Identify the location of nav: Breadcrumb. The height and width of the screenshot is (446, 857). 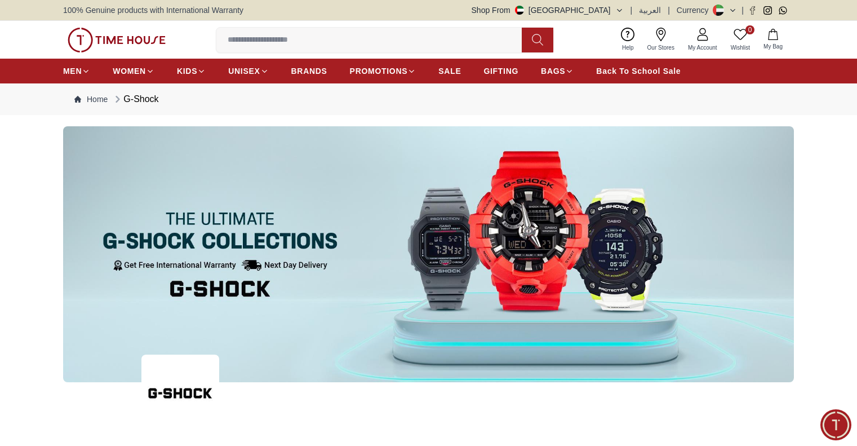
(428, 99).